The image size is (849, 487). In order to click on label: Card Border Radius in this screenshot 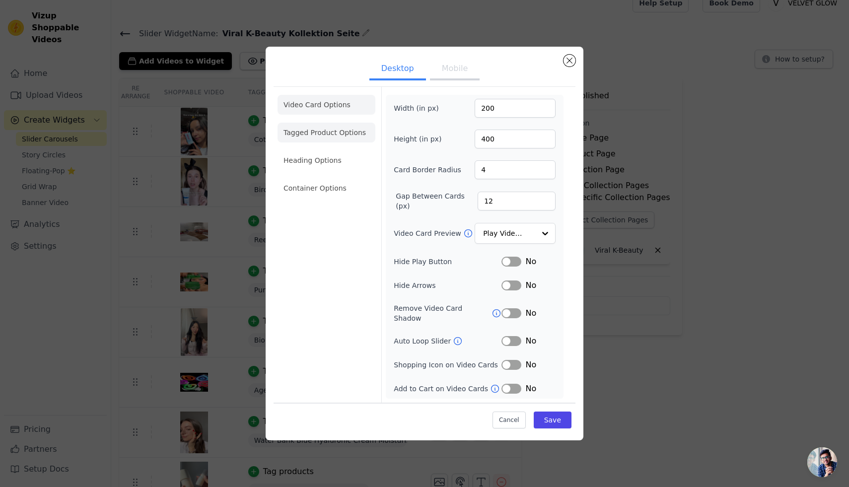, I will do `click(428, 170)`.